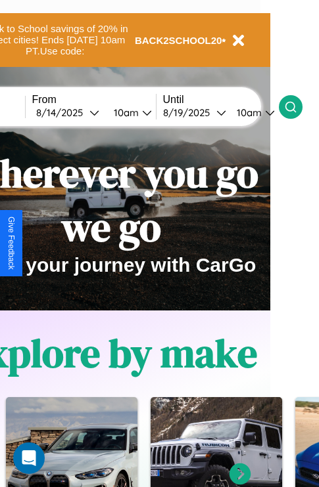 The width and height of the screenshot is (319, 487). What do you see at coordinates (29, 458) in the screenshot?
I see `div: Open Intercom Messenger` at bounding box center [29, 458].